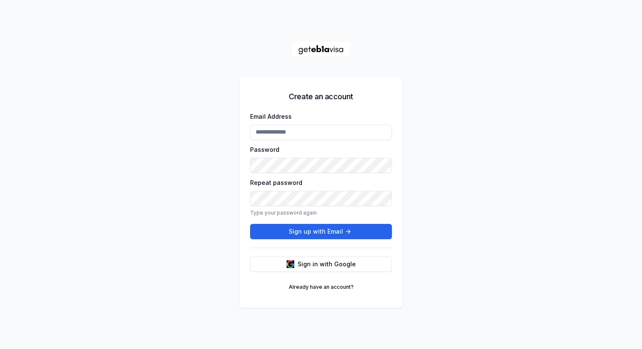 The width and height of the screenshot is (642, 349). What do you see at coordinates (321, 287) in the screenshot?
I see `a: Already have an account?` at bounding box center [321, 287].